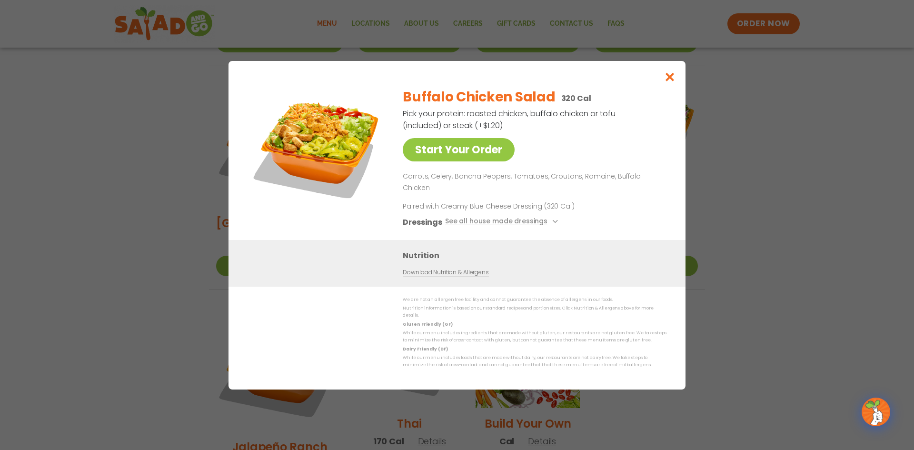 This screenshot has width=914, height=450. Describe the element at coordinates (876, 412) in the screenshot. I see `img: wpChatIcon` at that location.